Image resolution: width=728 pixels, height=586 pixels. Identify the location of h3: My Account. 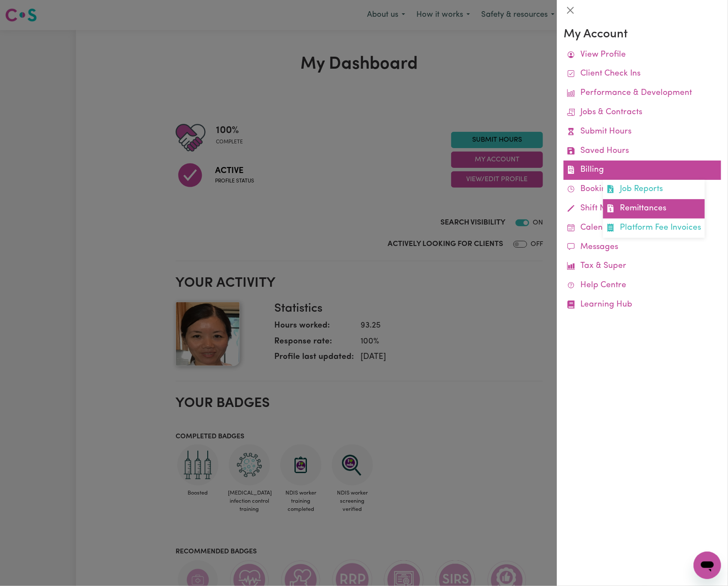
(642, 35).